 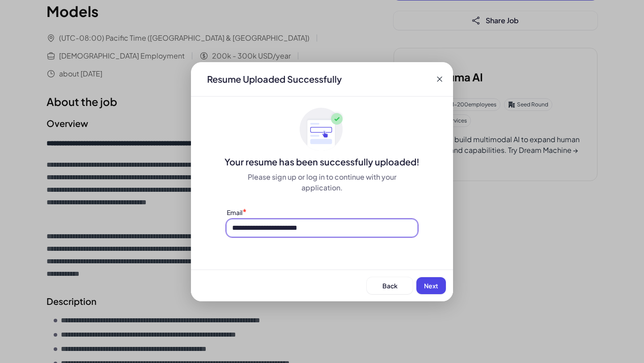 I want to click on div: Please sign up or log in to continue with your application., so click(x=322, y=183).